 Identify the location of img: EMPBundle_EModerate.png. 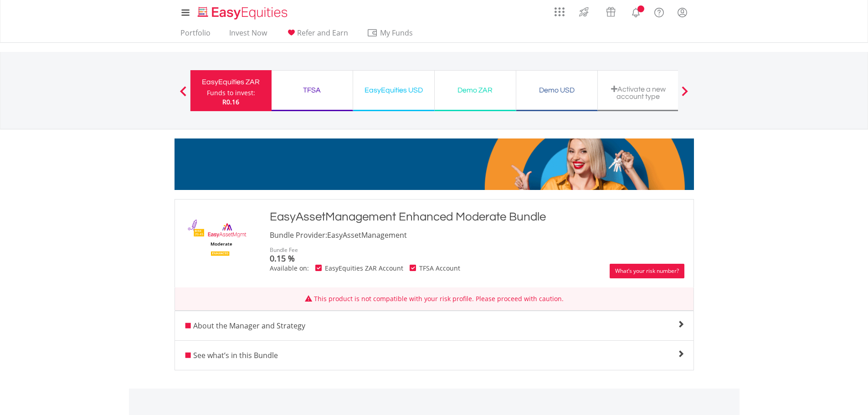
(220, 239).